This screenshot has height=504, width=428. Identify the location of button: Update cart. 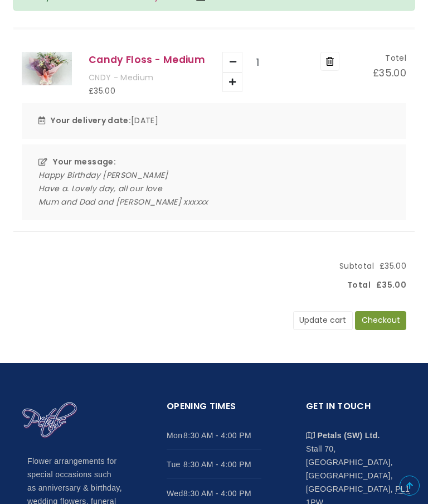
(323, 320).